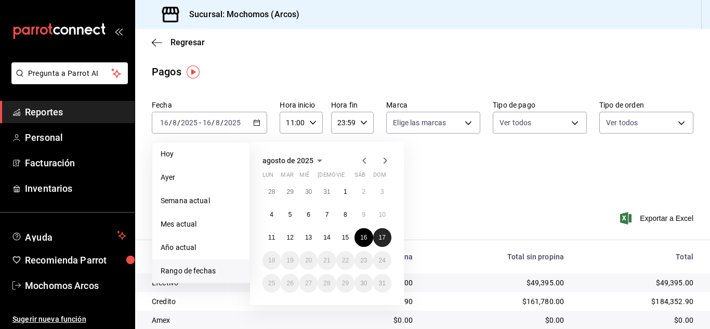 Image resolution: width=710 pixels, height=329 pixels. Describe the element at coordinates (345, 192) in the screenshot. I see `abbr: 1 de agosto de 2025` at that location.